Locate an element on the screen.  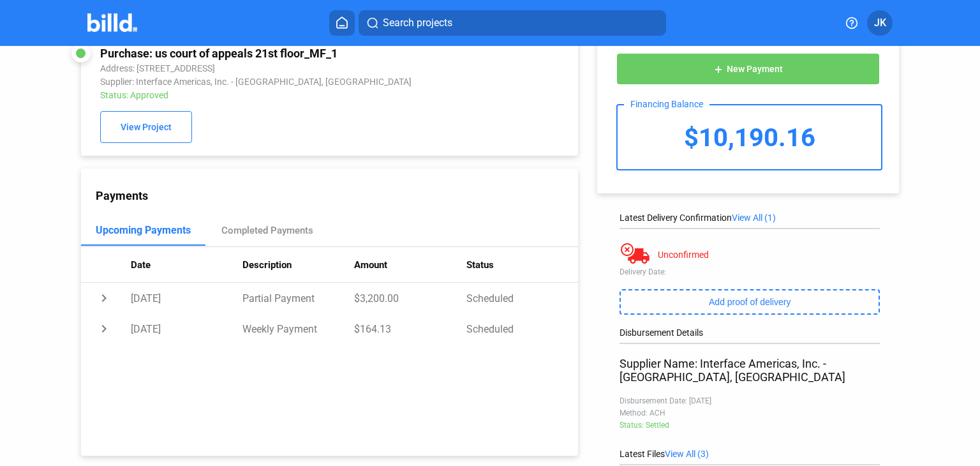
div: Payments is located at coordinates (337, 195).